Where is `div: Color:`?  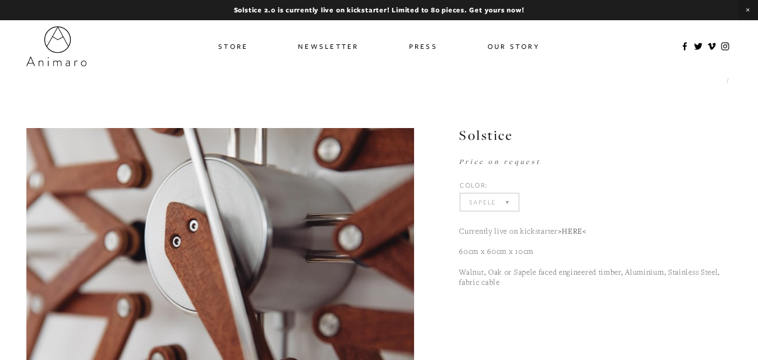 div: Color: is located at coordinates (489, 185).